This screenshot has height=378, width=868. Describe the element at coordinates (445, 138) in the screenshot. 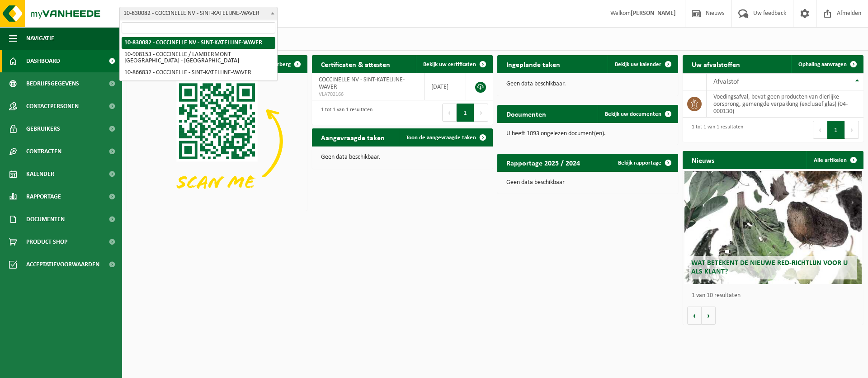

I see `a: Toon de aangevraagde taken` at that location.